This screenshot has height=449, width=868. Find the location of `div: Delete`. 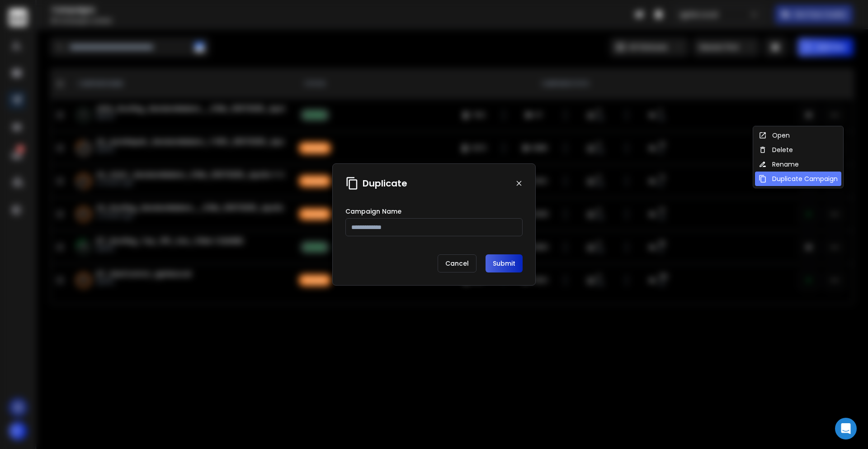

div: Delete is located at coordinates (776, 150).